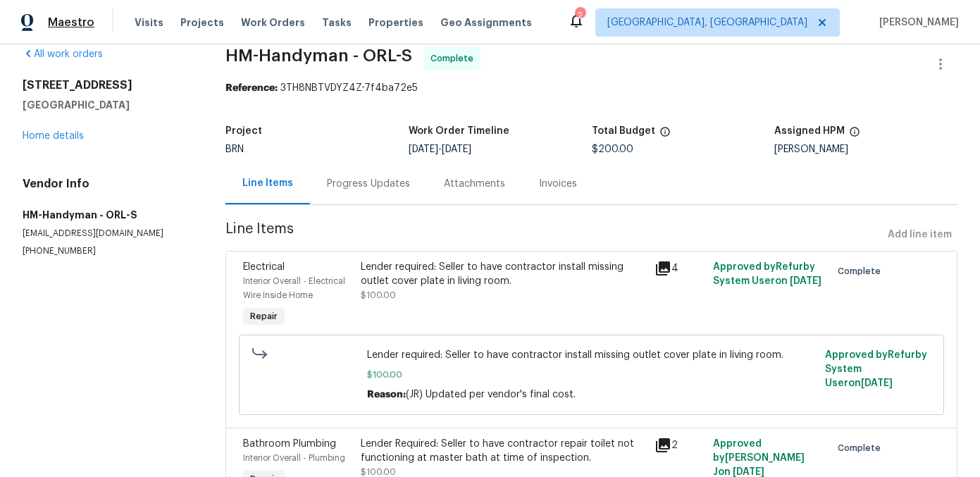 The image size is (980, 477). What do you see at coordinates (273, 22) in the screenshot?
I see `span: Work Orders` at bounding box center [273, 22].